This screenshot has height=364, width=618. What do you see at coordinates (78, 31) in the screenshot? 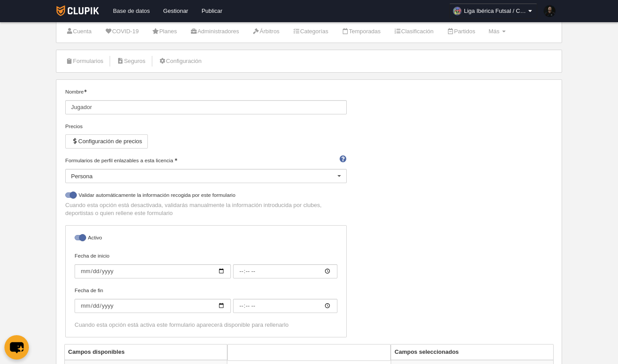
I see `a: Cuenta` at bounding box center [78, 31].